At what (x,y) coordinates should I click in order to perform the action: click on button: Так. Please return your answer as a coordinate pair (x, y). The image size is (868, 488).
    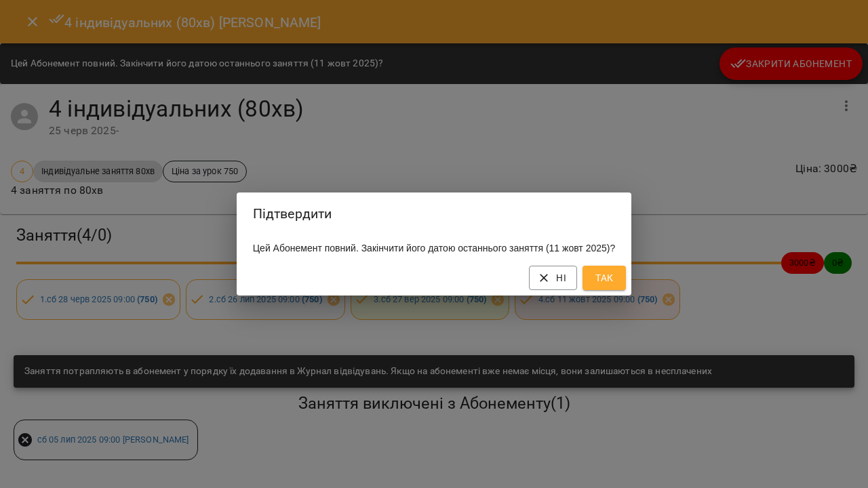
    Looking at the image, I should click on (604, 278).